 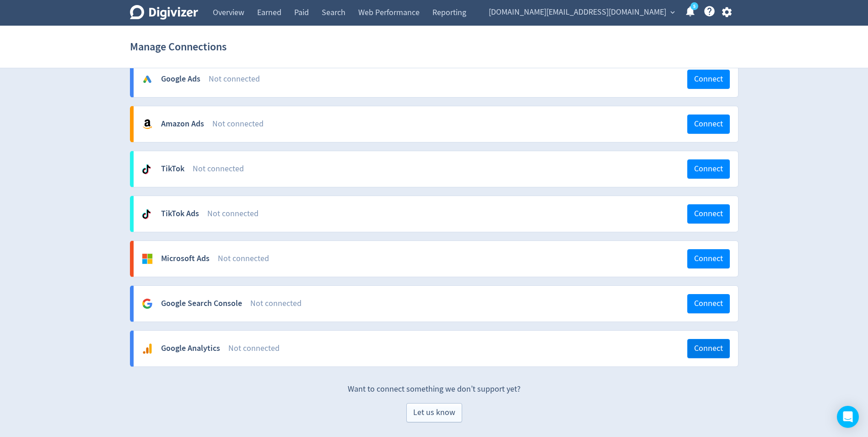 What do you see at coordinates (436, 168) in the screenshot?
I see `a: TikTokNot connectedConnect` at bounding box center [436, 168].